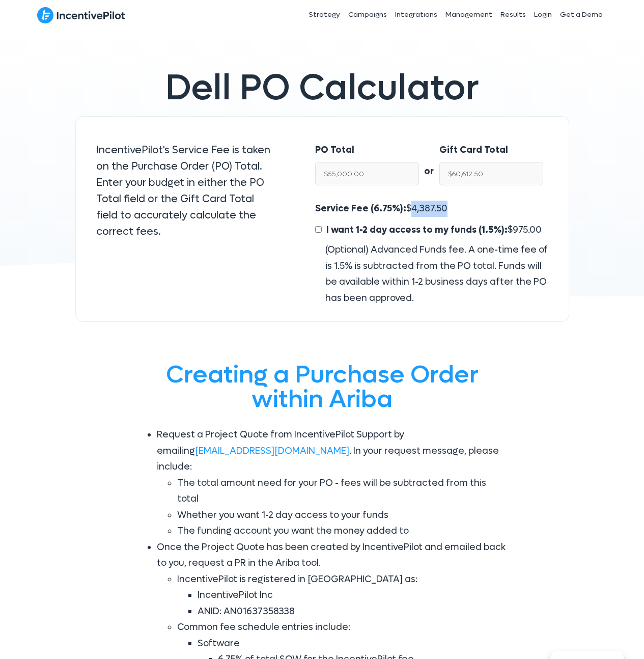 This screenshot has width=644, height=659. I want to click on li: The funding account you want the money added to, so click(343, 531).